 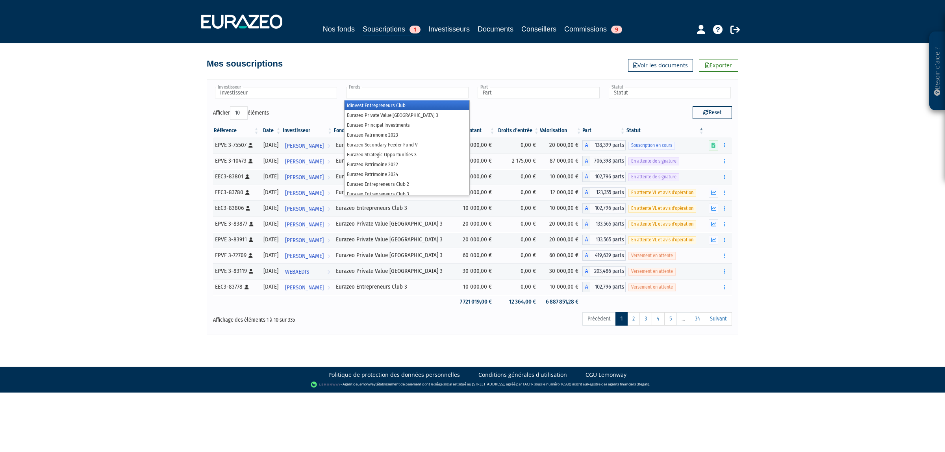 I want to click on th: Valorisation: activer pour trier la colonne par ordre croissant, so click(x=561, y=131).